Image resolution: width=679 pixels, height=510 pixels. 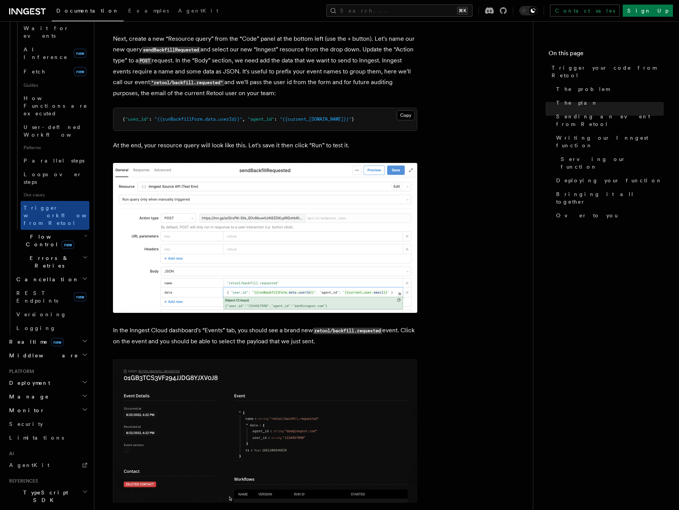 What do you see at coordinates (48, 356) in the screenshot?
I see `button: Middleware` at bounding box center [48, 356].